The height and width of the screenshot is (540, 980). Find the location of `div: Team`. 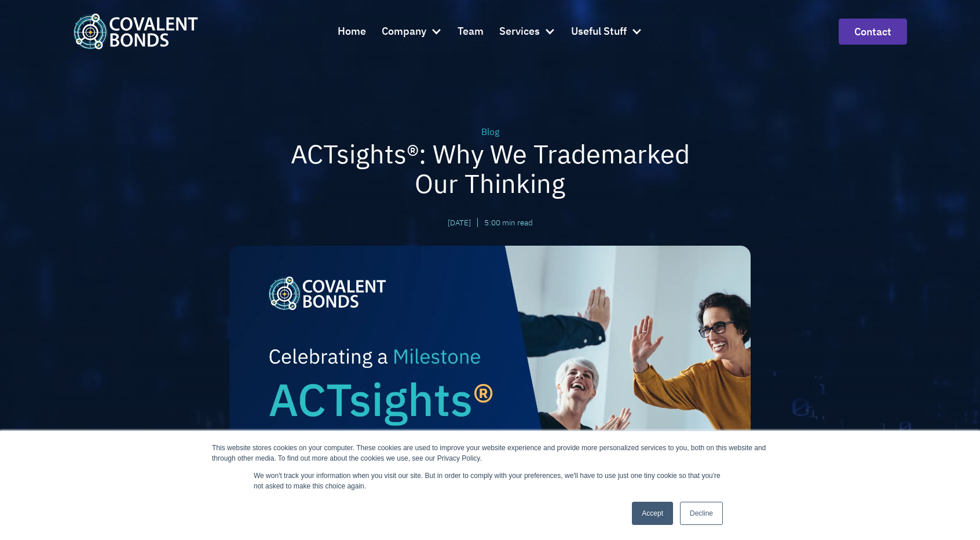

div: Team is located at coordinates (470, 31).